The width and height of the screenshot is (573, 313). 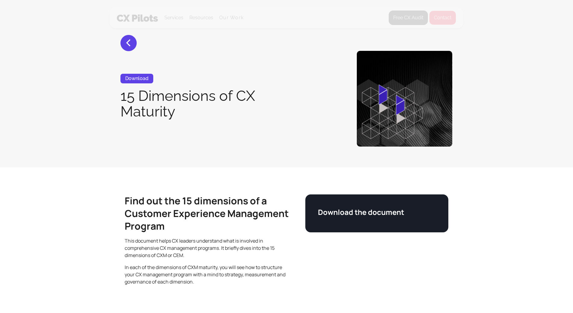 What do you see at coordinates (208, 274) in the screenshot?
I see `p: In each of the dimensions of CXM maturity, you will see how to structure your CX management progr...` at bounding box center [208, 274].